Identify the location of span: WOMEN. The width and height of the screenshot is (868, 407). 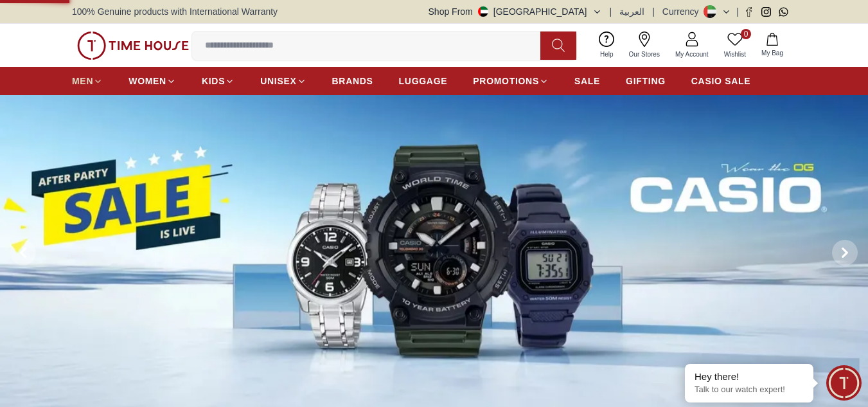
(147, 81).